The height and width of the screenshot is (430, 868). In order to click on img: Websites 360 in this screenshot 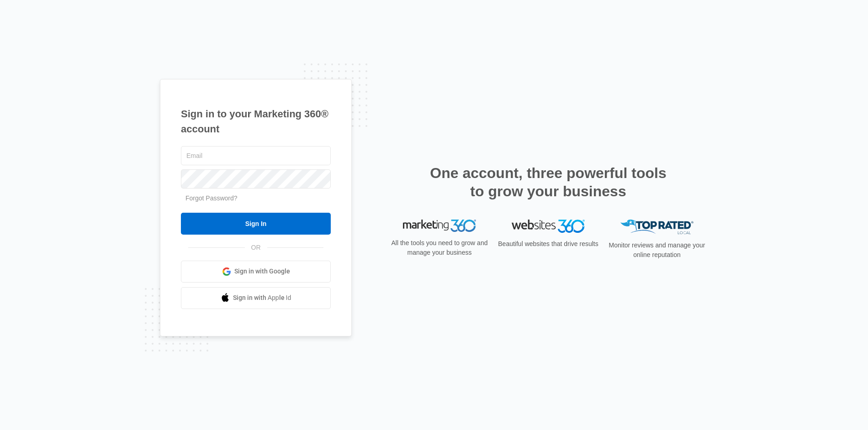, I will do `click(548, 226)`.